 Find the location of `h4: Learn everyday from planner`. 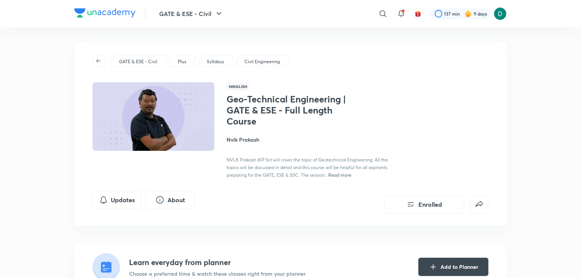

h4: Learn everyday from planner is located at coordinates (218, 262).